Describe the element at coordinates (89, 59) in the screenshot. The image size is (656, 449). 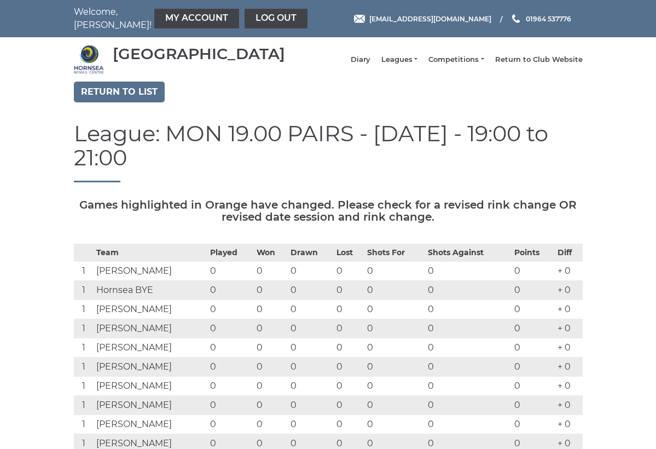
I see `img: Hornsea Bowls Centre` at that location.